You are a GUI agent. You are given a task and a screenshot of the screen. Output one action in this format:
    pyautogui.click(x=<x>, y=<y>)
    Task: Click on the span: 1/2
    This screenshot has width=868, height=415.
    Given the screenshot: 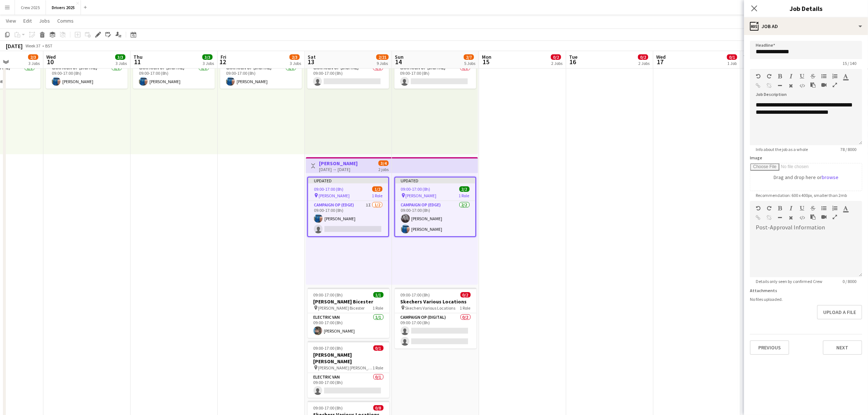 What is the action you would take?
    pyautogui.click(x=377, y=189)
    